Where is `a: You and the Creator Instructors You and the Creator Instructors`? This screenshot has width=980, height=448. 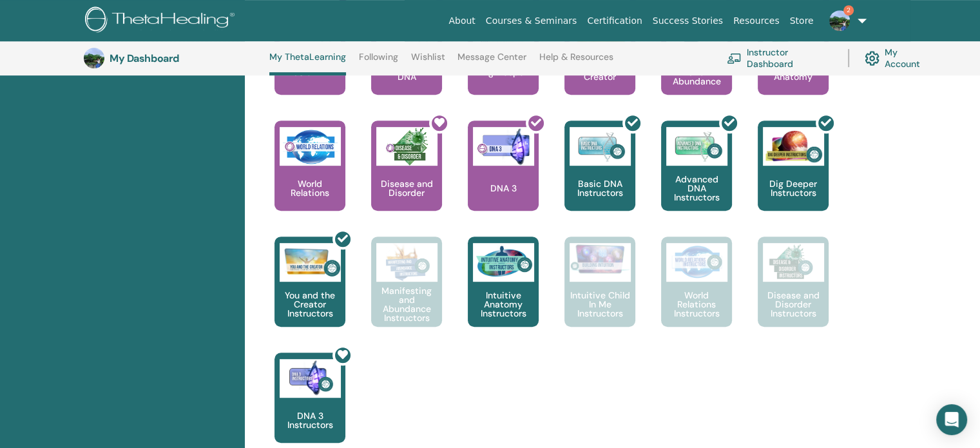 a: You and the Creator Instructors You and the Creator Instructors is located at coordinates (310, 294).